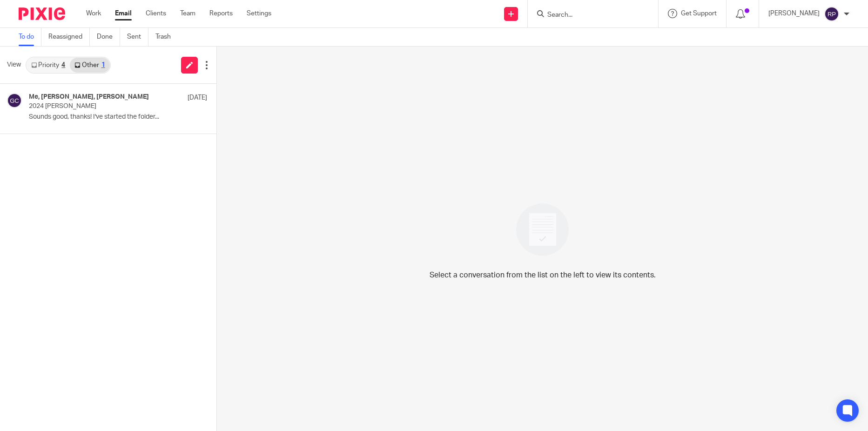 The height and width of the screenshot is (431, 868). What do you see at coordinates (108, 36) in the screenshot?
I see `a: Done` at bounding box center [108, 36].